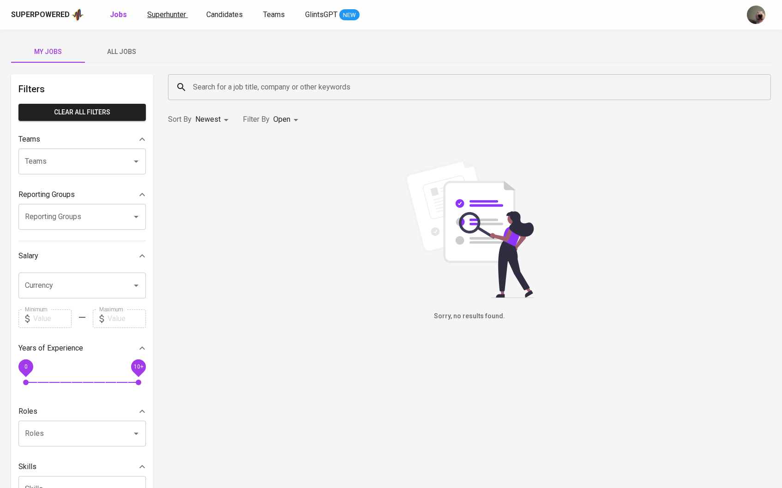 The width and height of the screenshot is (782, 488). Describe the element at coordinates (282, 119) in the screenshot. I see `span: Open` at that location.